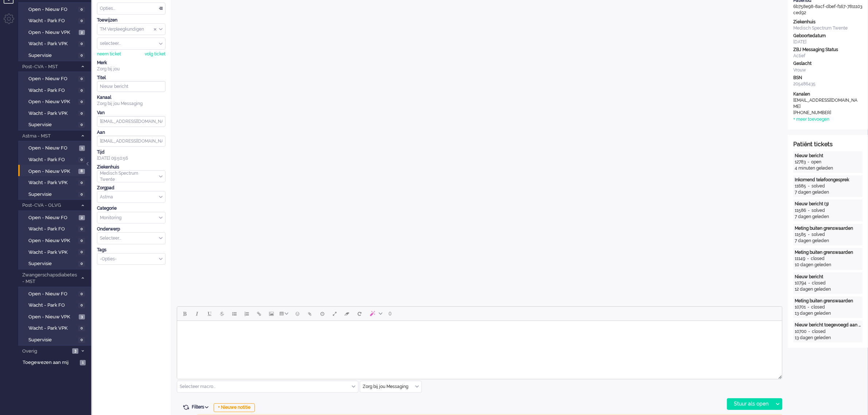 This screenshot has height=415, width=868. Describe the element at coordinates (131, 167) in the screenshot. I see `div: Ziekenhuis` at that location.